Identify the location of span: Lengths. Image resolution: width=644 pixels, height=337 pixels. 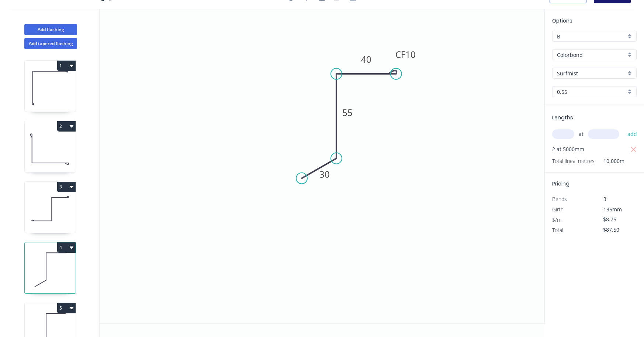
(562, 117).